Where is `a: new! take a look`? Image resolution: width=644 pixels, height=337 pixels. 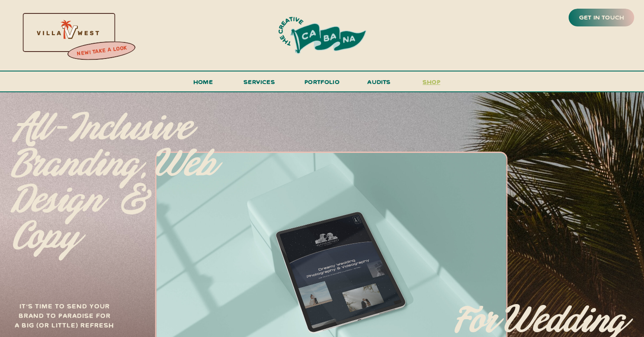 a: new! take a look is located at coordinates (101, 51).